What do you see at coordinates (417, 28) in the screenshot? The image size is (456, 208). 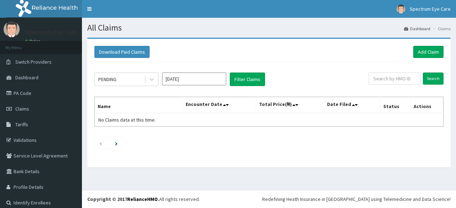 I see `a: Dashboard` at bounding box center [417, 28].